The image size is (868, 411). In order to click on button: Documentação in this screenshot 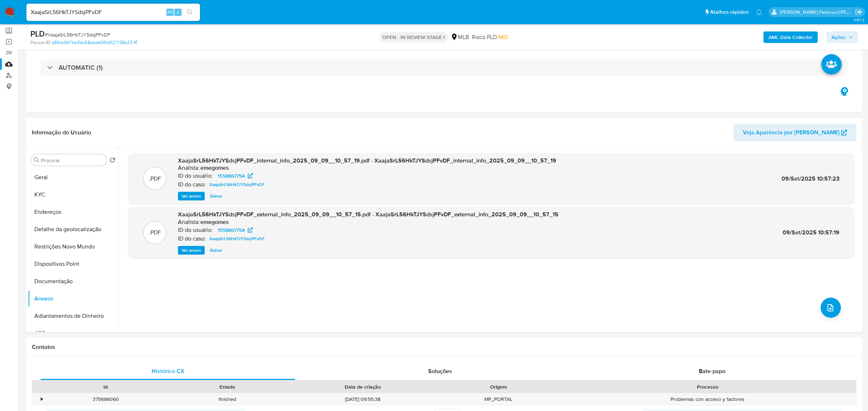, I will do `click(73, 281)`.